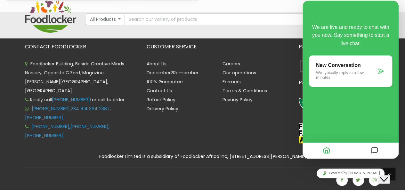 Image resolution: width=405 pixels, height=190 pixels. Describe the element at coordinates (318, 133) in the screenshot. I see `img: FFA` at that location.